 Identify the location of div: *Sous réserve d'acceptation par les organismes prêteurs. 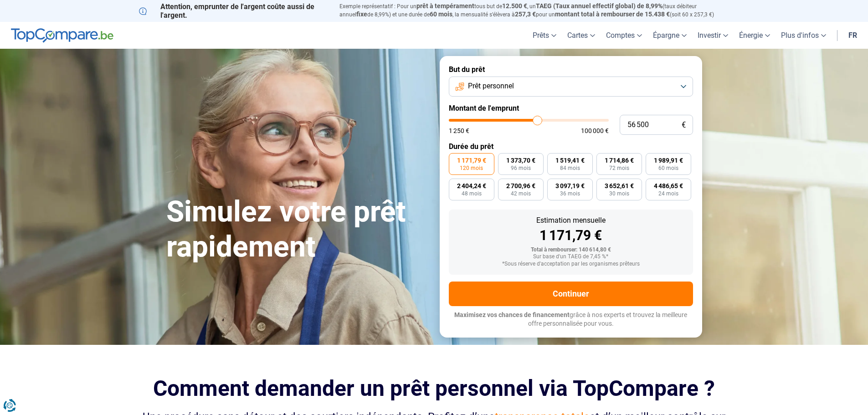
(571, 264).